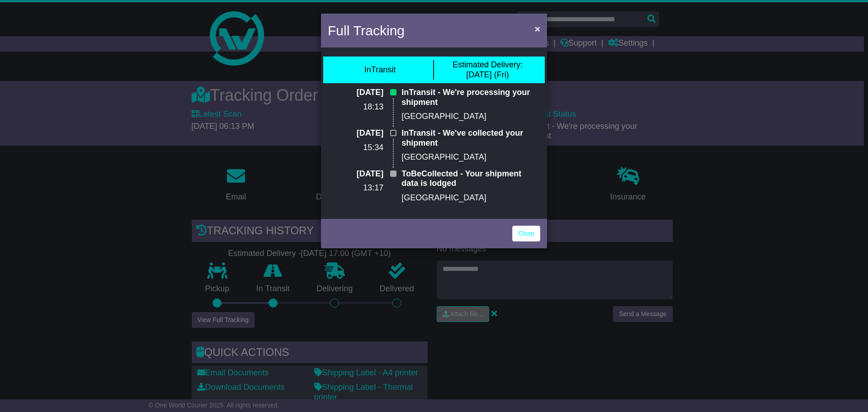 The width and height of the screenshot is (868, 412). What do you see at coordinates (538, 28) in the screenshot?
I see `button: Close` at bounding box center [538, 28].